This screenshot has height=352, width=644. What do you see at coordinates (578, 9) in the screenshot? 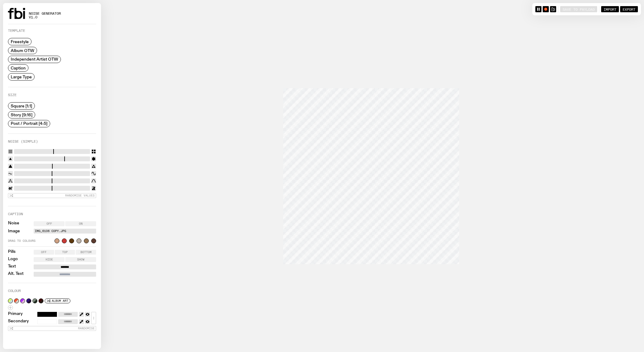
I see `span: Save to Payload` at bounding box center [578, 9].